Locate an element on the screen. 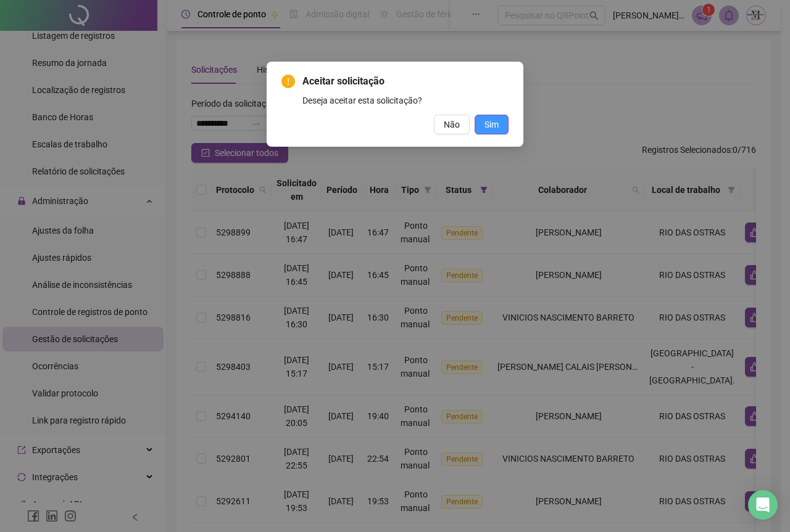  span: exclamation-circle is located at coordinates (288, 81).